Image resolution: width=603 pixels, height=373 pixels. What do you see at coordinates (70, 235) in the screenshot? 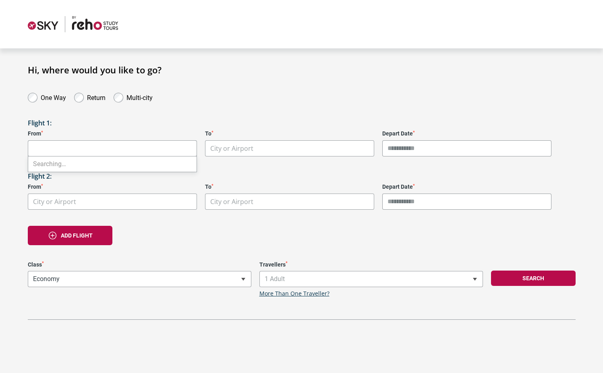
I see `button: Add flight` at bounding box center [70, 235].